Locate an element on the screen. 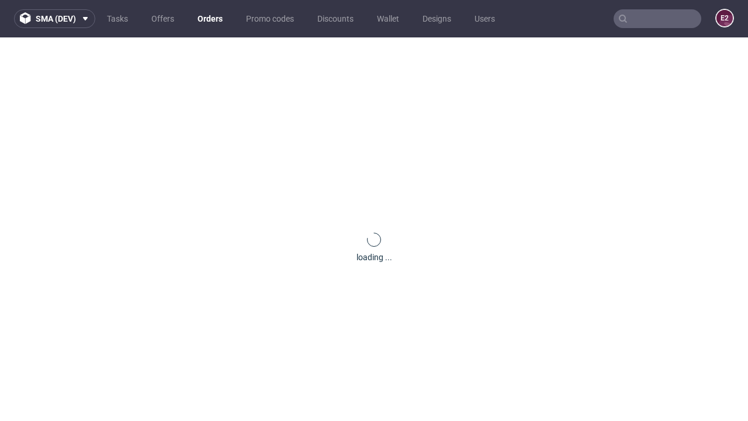 The height and width of the screenshot is (421, 748). a: Tasks is located at coordinates (117, 19).